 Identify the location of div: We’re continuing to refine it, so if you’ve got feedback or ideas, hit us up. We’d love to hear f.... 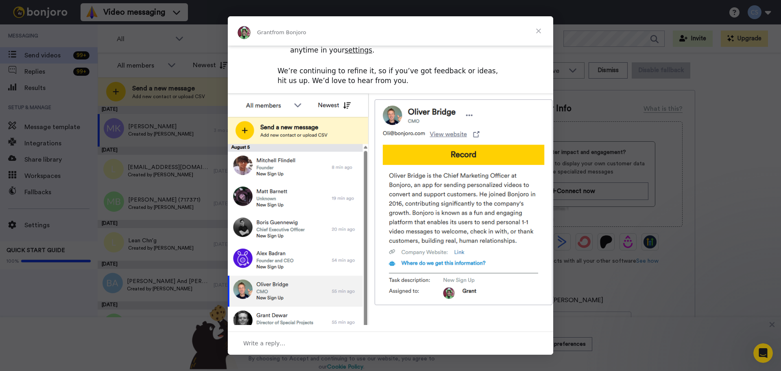
(391, 76).